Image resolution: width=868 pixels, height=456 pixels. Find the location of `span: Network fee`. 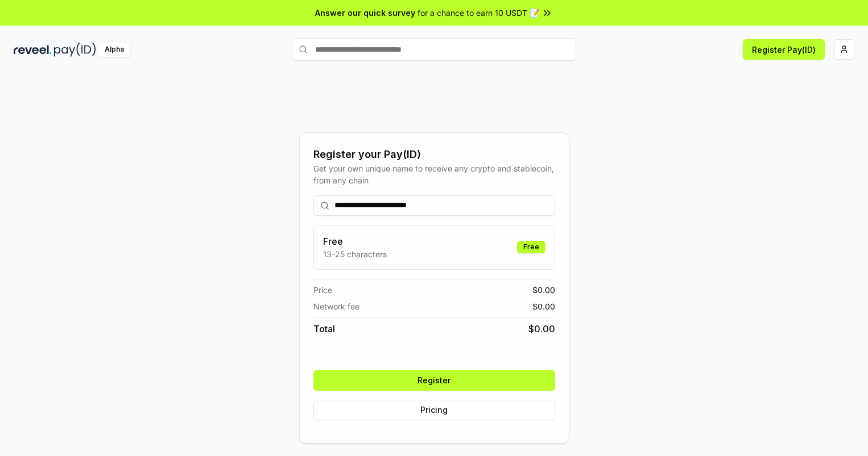

span: Network fee is located at coordinates (336, 306).